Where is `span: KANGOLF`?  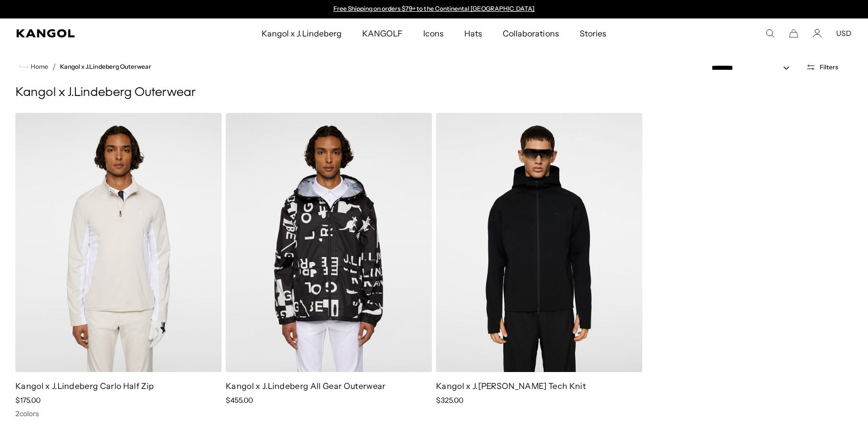
span: KANGOLF is located at coordinates (383, 34).